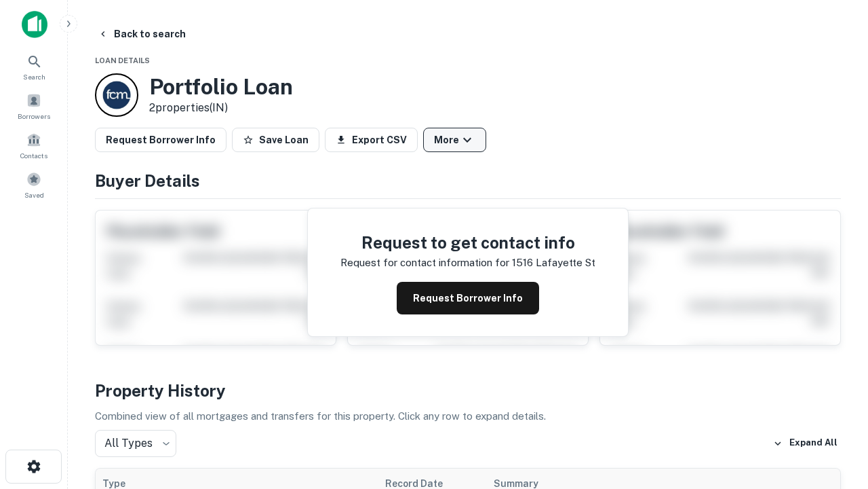  What do you see at coordinates (136, 443) in the screenshot?
I see `div: All Types` at bounding box center [136, 443].